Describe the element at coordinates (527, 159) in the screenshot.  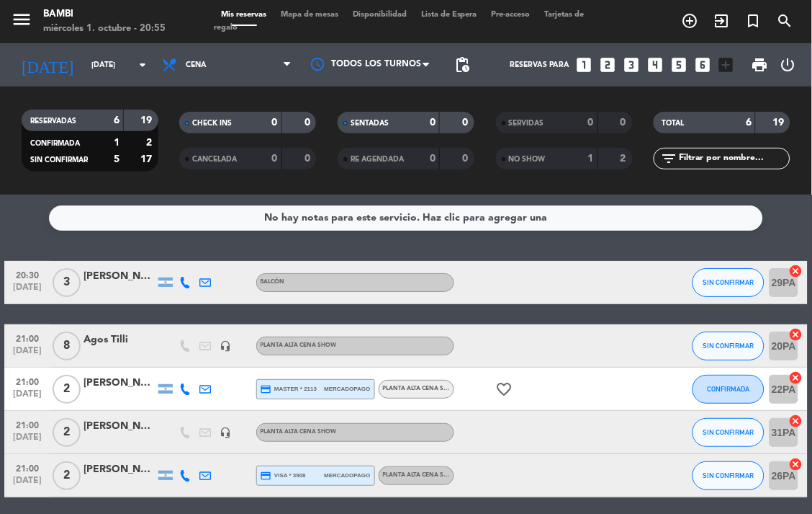
I see `span: NO SHOW` at that location.